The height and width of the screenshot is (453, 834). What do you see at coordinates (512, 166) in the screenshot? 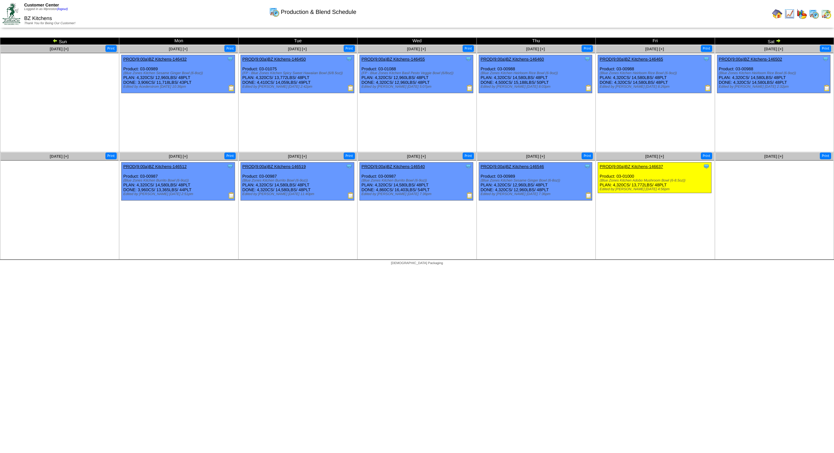
I see `a: PROD(9:00a)BZ Kitchens-146546` at bounding box center [512, 166].